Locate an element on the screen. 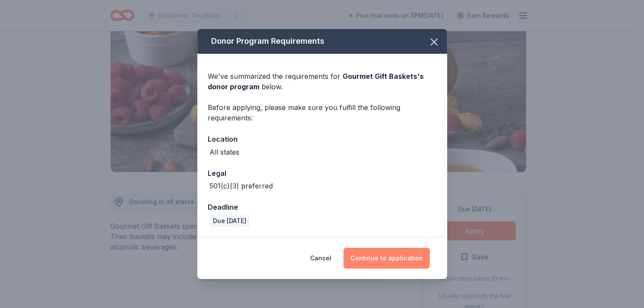 The height and width of the screenshot is (308, 644). div: Location is located at coordinates (322, 139).